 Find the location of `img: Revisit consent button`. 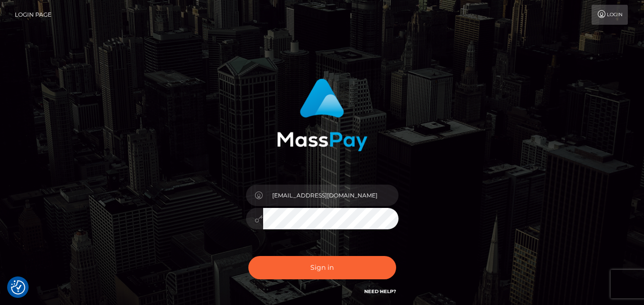

img: Revisit consent button is located at coordinates (18, 288).